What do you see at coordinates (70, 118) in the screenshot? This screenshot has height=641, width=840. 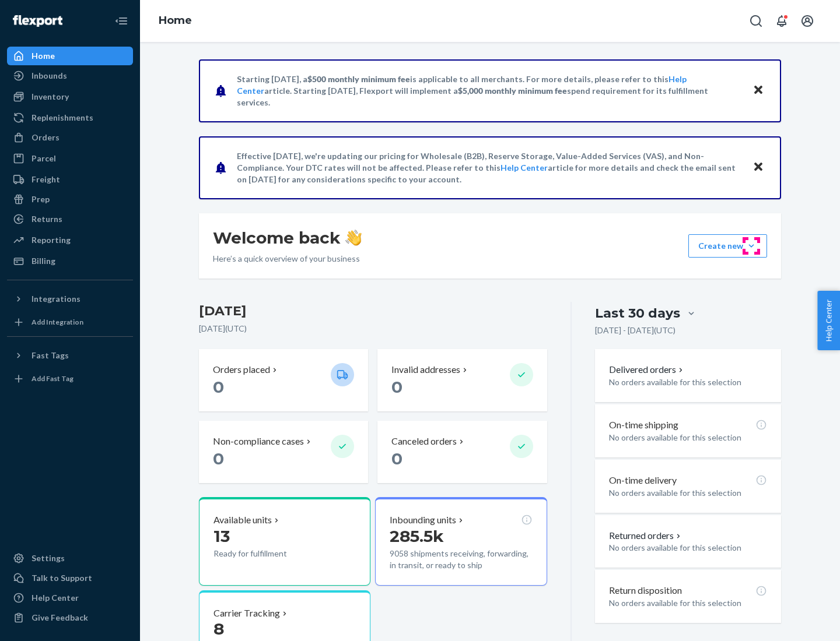 I see `a: Replenishments` at bounding box center [70, 118].